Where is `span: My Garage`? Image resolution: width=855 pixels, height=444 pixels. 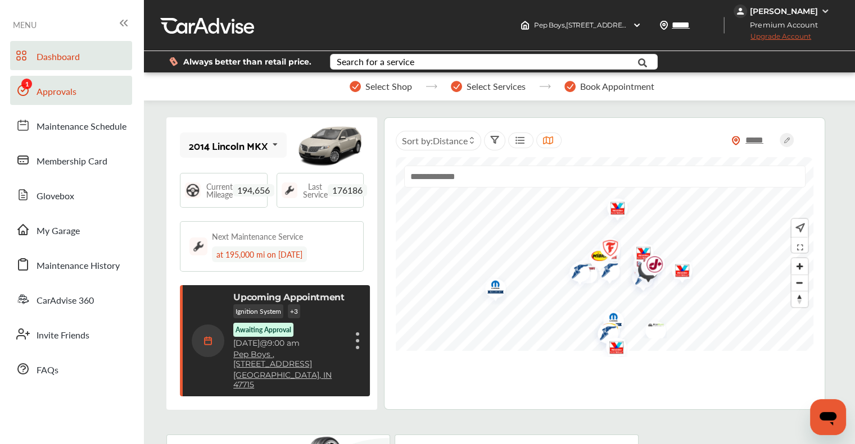
span: My Garage is located at coordinates (58, 231).